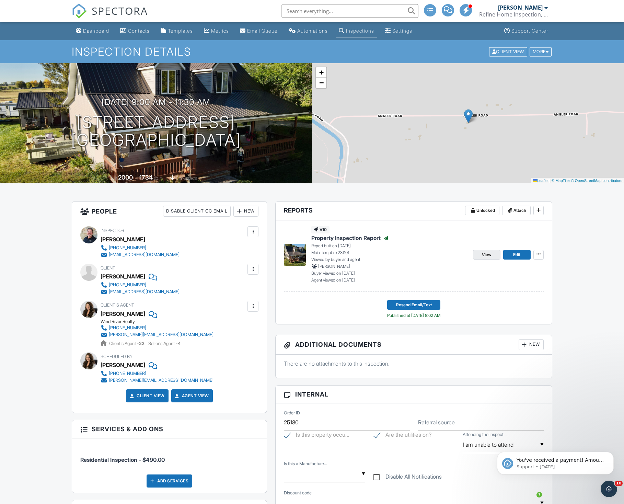 This screenshot has width=624, height=504. I want to click on a: SPECTORA, so click(110, 16).